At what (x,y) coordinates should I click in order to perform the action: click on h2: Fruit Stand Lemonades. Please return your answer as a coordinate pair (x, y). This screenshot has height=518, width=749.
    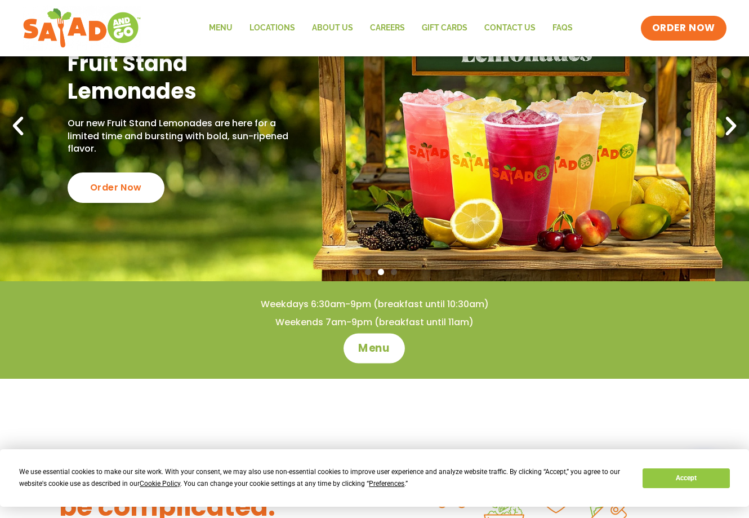
    Looking at the image, I should click on (180, 77).